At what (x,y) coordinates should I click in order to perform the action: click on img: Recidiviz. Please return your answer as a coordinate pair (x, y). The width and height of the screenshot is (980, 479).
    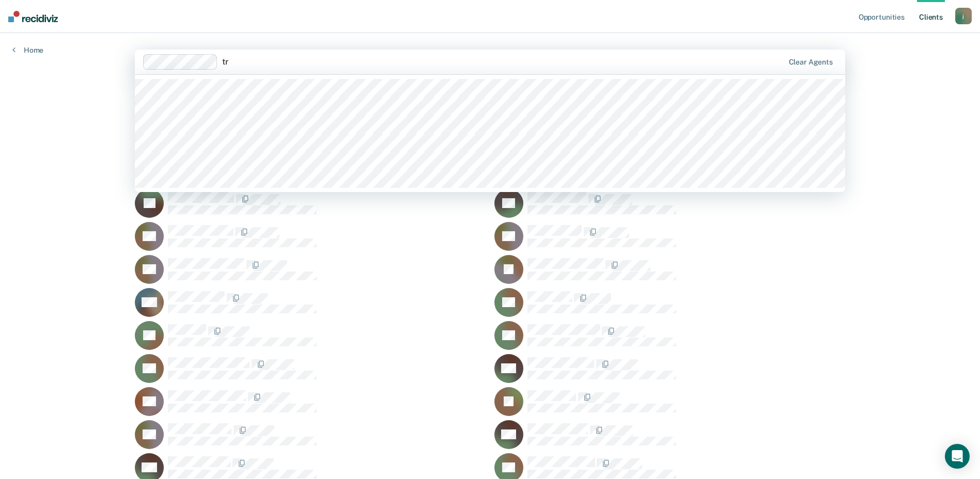
    Looking at the image, I should click on (33, 16).